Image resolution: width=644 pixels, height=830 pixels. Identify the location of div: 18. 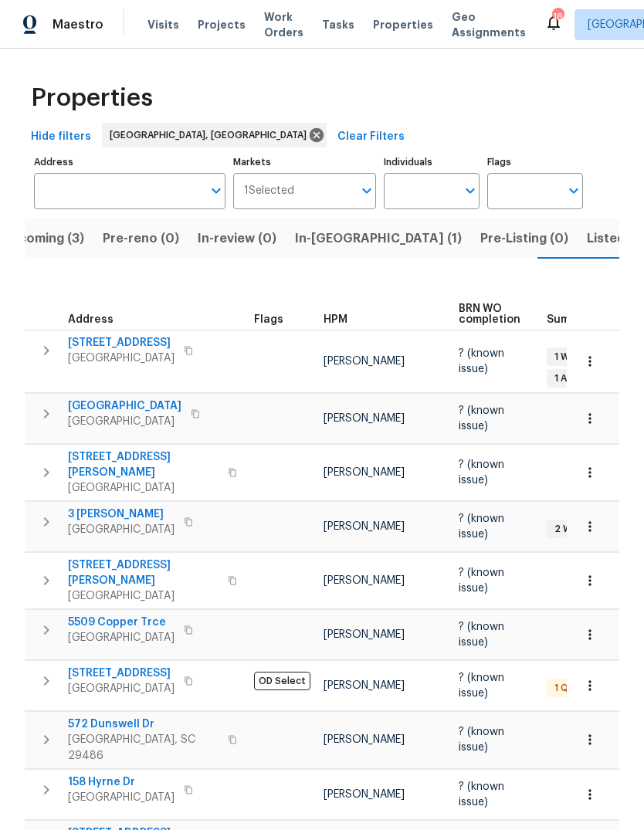
(557, 17).